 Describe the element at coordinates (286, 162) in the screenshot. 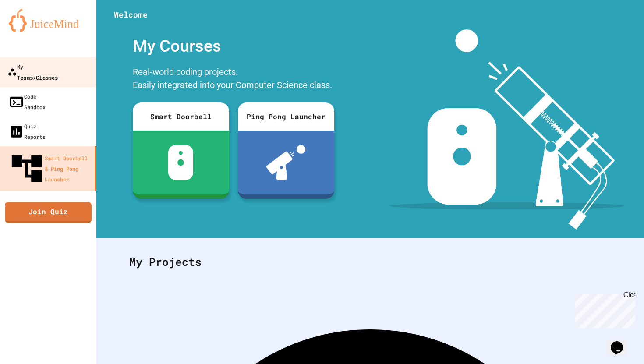

I see `img: ppl-with-ball.png` at that location.